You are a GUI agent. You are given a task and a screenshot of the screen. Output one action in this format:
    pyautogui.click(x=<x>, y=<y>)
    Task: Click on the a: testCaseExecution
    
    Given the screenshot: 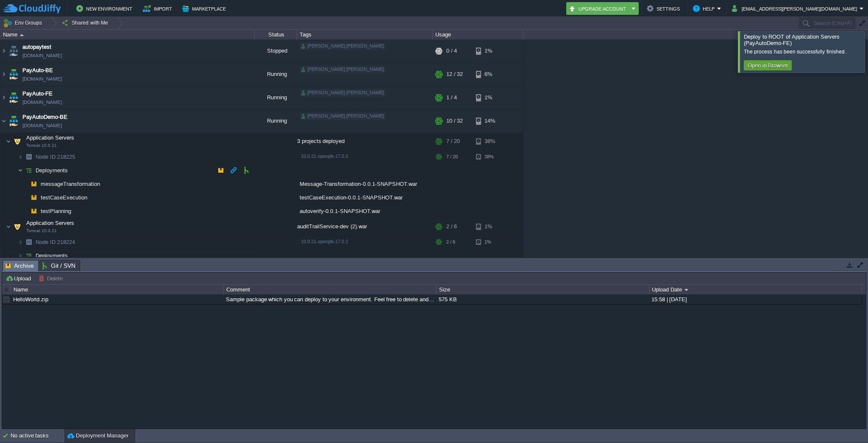 What is the action you would take?
    pyautogui.click(x=64, y=197)
    